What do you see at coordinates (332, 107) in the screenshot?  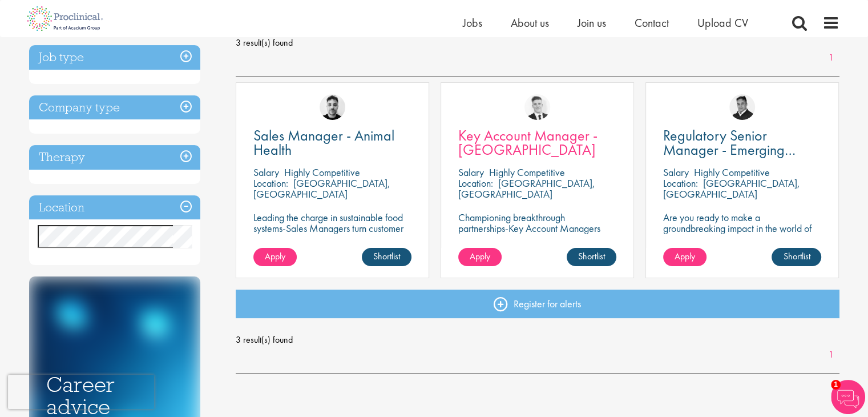 I see `img: Dean Fisher` at bounding box center [332, 107].